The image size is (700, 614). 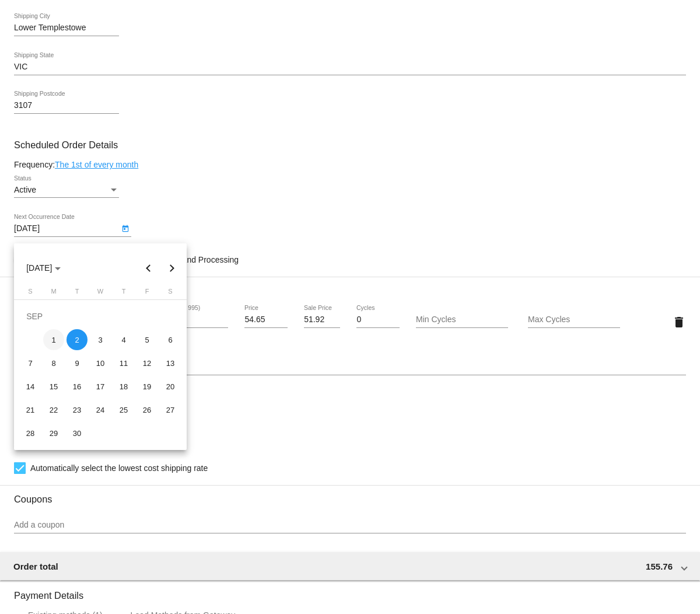 I want to click on th: Monday, so click(x=54, y=293).